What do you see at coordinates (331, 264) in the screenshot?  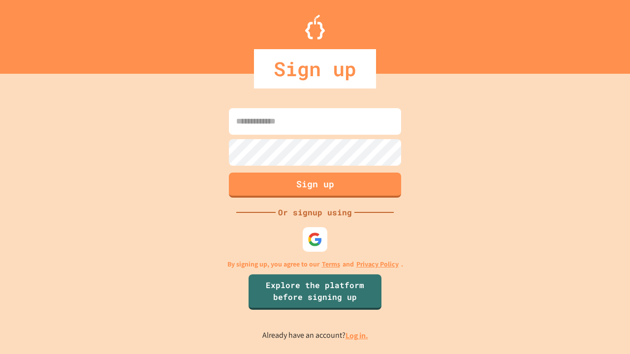 I see `a: Terms` at bounding box center [331, 264].